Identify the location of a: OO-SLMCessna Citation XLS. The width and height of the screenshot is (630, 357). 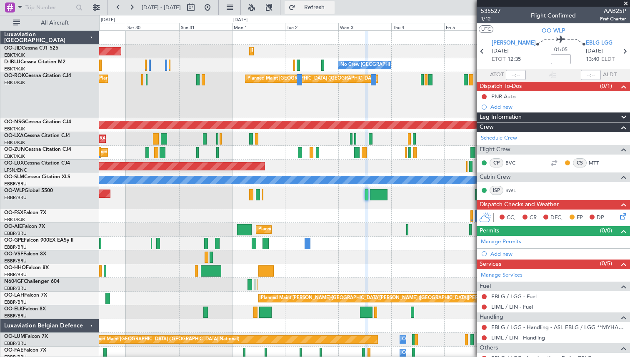
(37, 177).